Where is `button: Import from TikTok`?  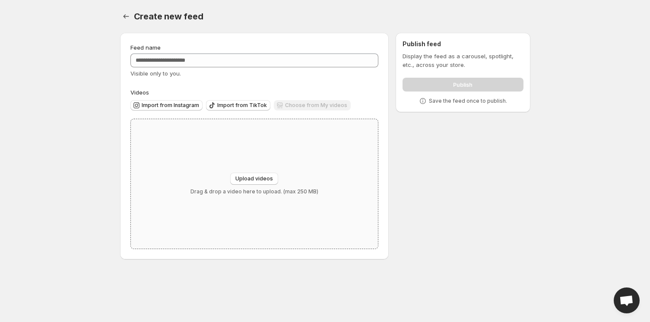 button: Import from TikTok is located at coordinates (238, 105).